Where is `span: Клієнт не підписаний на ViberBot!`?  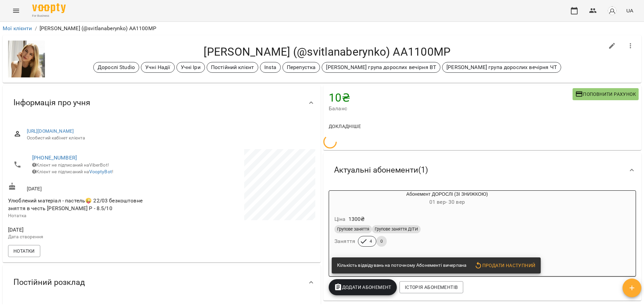
span: Клієнт не підписаний на ViberBot! is located at coordinates (70, 165).